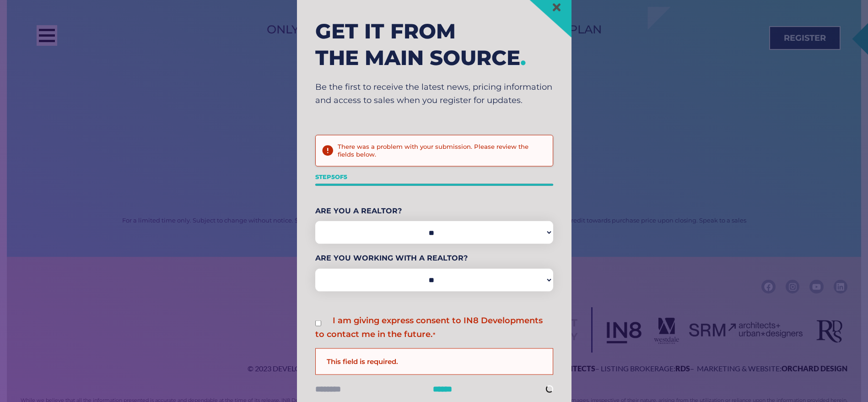 This screenshot has width=868, height=402. Describe the element at coordinates (434, 93) in the screenshot. I see `p: Be the first to receive the latest news, pricing information and access to sales when you registe...` at that location.